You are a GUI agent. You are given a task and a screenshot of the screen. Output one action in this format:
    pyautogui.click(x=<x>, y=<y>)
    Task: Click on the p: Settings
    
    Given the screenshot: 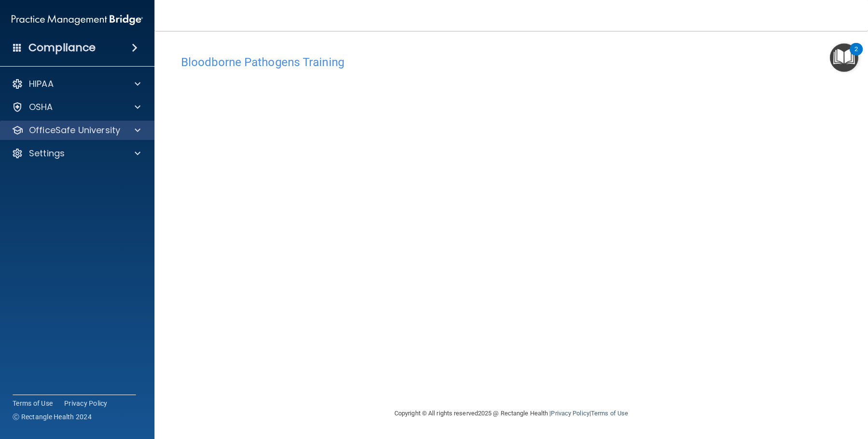 What is the action you would take?
    pyautogui.click(x=47, y=153)
    